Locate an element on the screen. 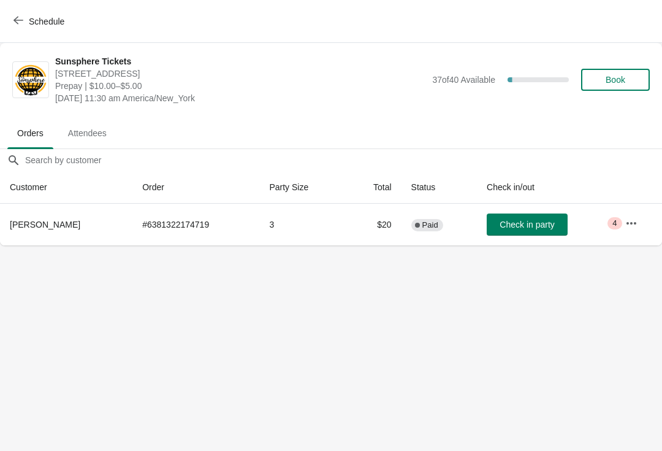  span: Orders is located at coordinates (30, 133).